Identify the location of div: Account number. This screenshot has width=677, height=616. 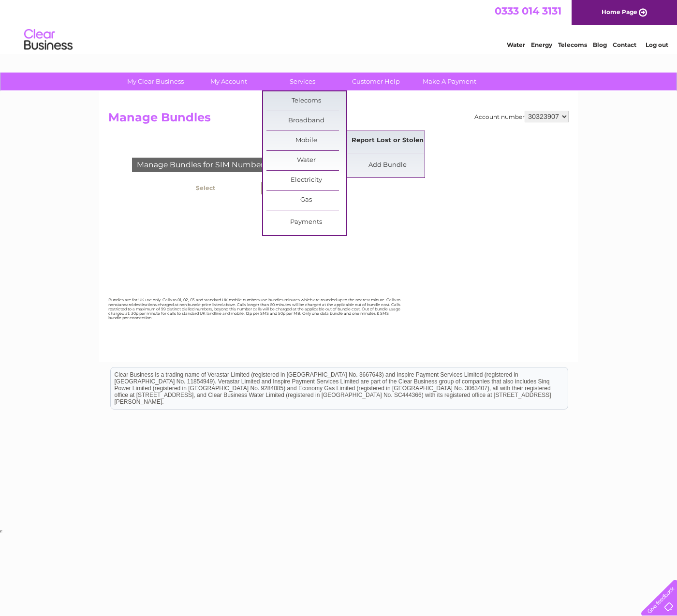
(522, 116).